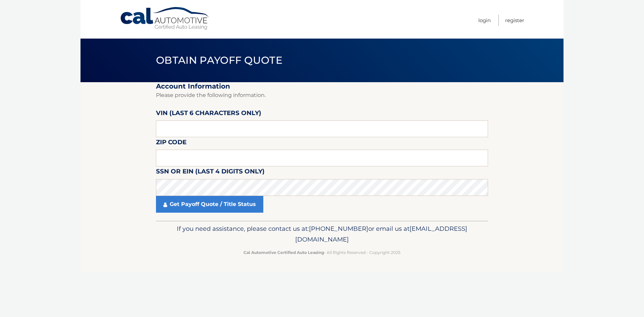  What do you see at coordinates (322, 252) in the screenshot?
I see `p: - All Rights Reserved - Copyright 2025` at bounding box center [322, 252].